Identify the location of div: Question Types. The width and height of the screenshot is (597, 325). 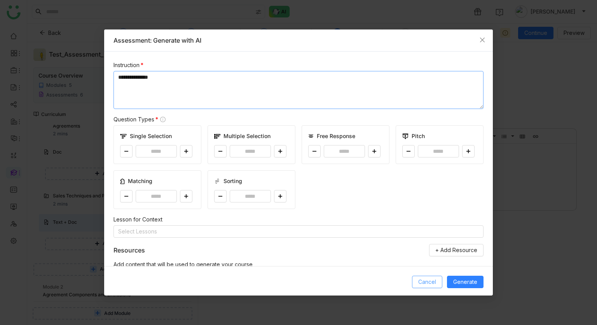
(298, 120).